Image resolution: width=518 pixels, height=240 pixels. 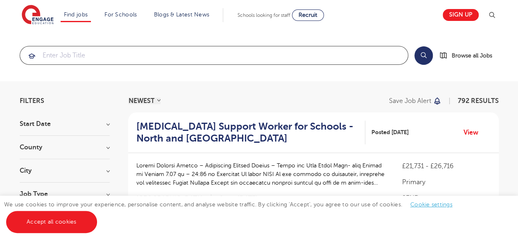 I want to click on a: Find jobs, so click(x=76, y=14).